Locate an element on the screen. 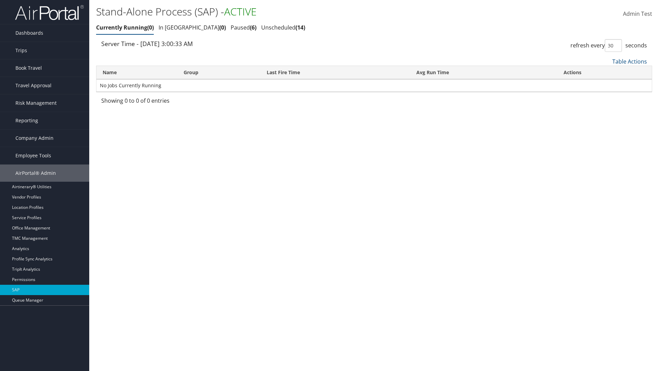 The height and width of the screenshot is (371, 659). img: airportal-logo.png is located at coordinates (49, 12).